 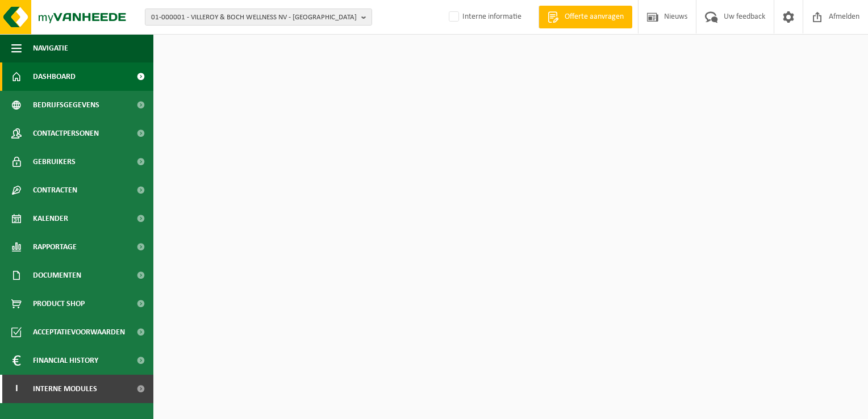 What do you see at coordinates (66, 105) in the screenshot?
I see `span: Bedrijfsgegevens` at bounding box center [66, 105].